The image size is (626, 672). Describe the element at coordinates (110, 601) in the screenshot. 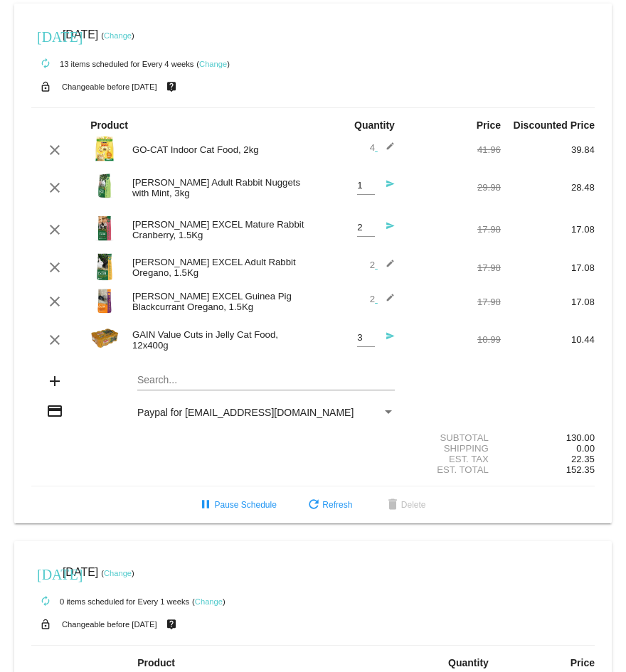

I see `small: 0 items scheduled for Every 1 weeks` at that location.